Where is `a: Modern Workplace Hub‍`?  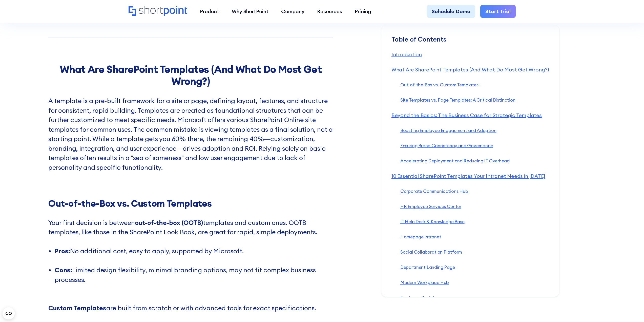
a: Modern Workplace Hub‍ is located at coordinates (424, 282).